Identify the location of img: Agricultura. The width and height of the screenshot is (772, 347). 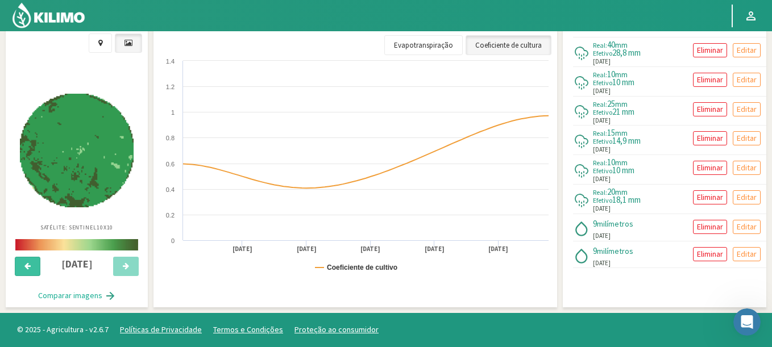
(48, 15).